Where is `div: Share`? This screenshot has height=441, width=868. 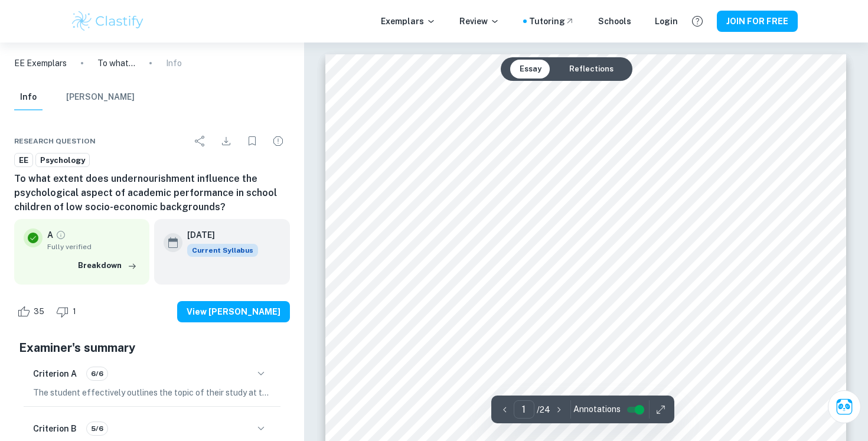
div: Share is located at coordinates (200, 141).